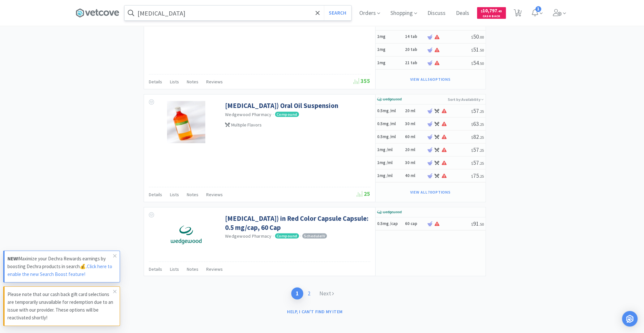  What do you see at coordinates (463, 13) in the screenshot?
I see `a: Deals` at bounding box center [463, 13].